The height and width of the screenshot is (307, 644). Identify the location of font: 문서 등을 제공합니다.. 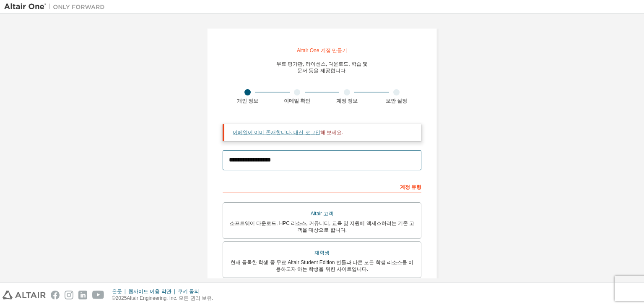
(322, 70).